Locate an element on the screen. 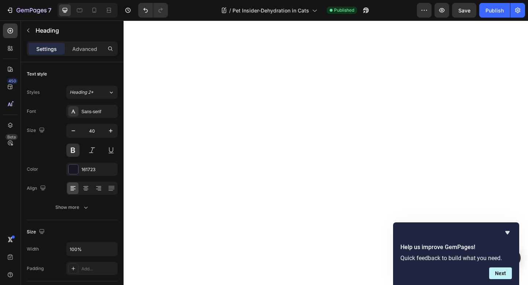  div: Styles is located at coordinates (33, 92).